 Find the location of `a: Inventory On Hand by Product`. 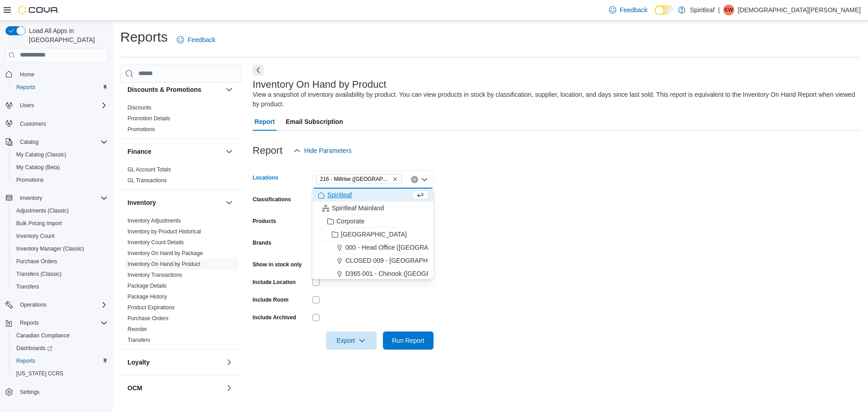

a: Inventory On Hand by Product is located at coordinates (164, 264).